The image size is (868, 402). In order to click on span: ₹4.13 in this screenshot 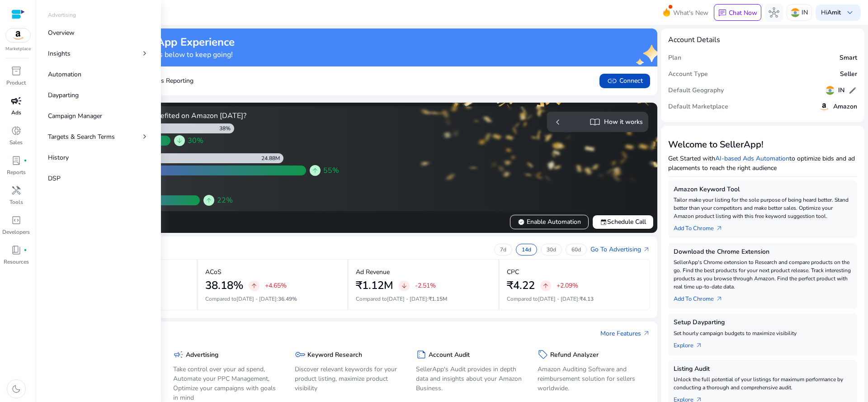, I will do `click(586, 299)`.